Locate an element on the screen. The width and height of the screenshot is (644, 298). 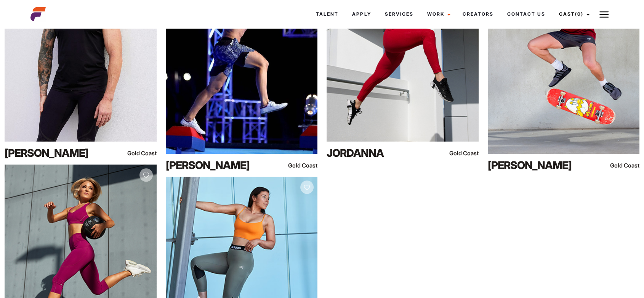
a: Talent is located at coordinates (327, 14).